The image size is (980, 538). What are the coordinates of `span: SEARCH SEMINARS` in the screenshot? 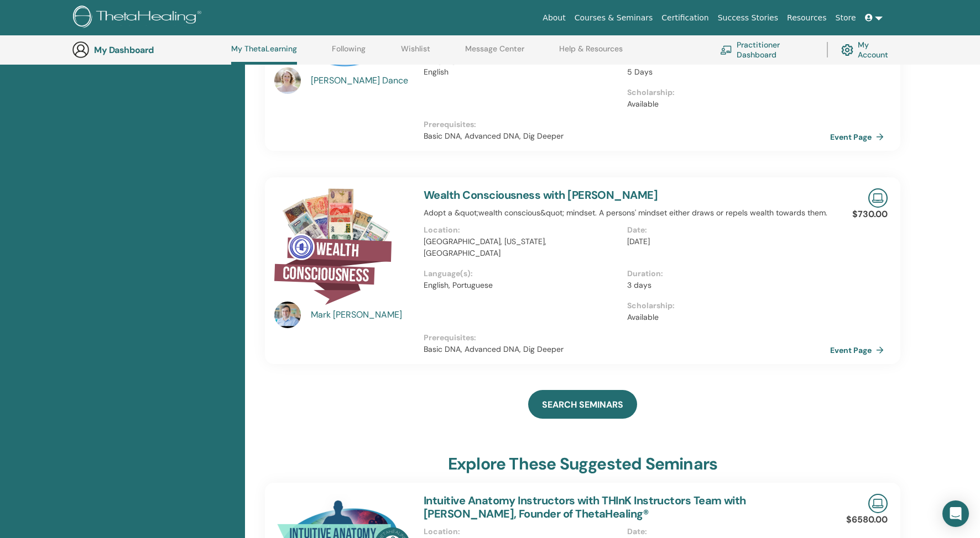 It's located at (582, 404).